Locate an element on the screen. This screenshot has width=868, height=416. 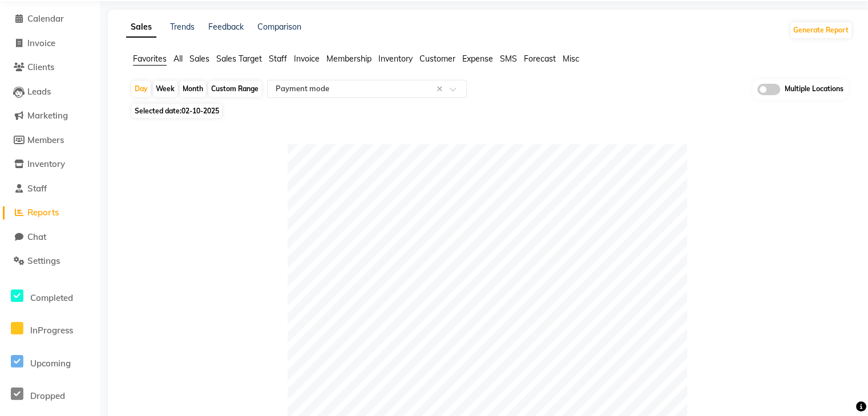
span: Reports is located at coordinates (43, 212).